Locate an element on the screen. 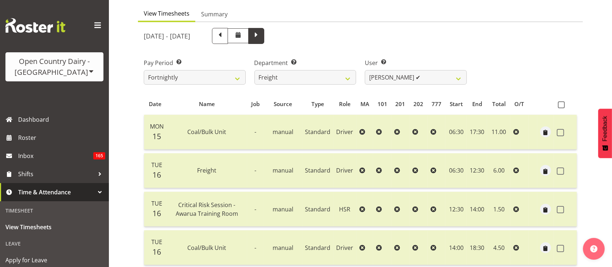 The image size is (612, 267). span: Name is located at coordinates (207, 104).